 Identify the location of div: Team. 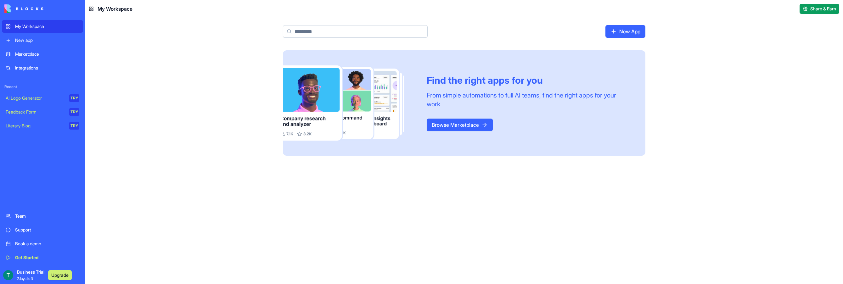
(47, 216).